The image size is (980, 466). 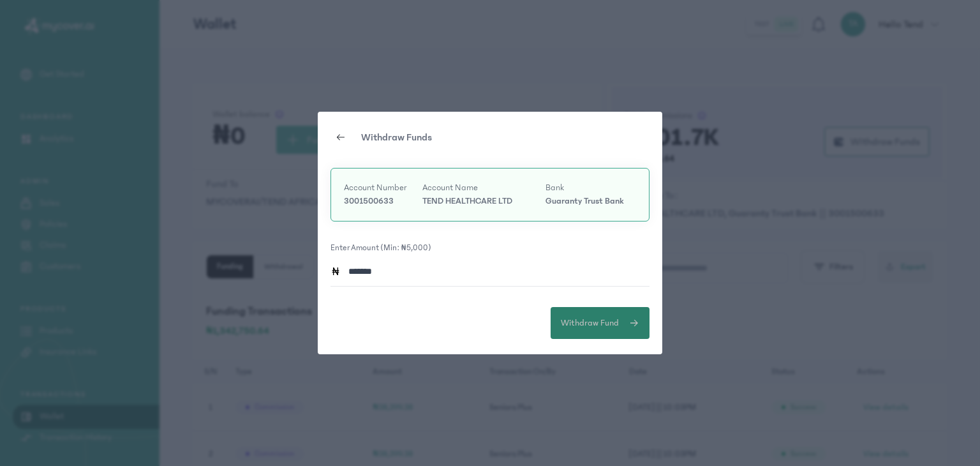 I want to click on p: 3001500633, so click(x=378, y=201).